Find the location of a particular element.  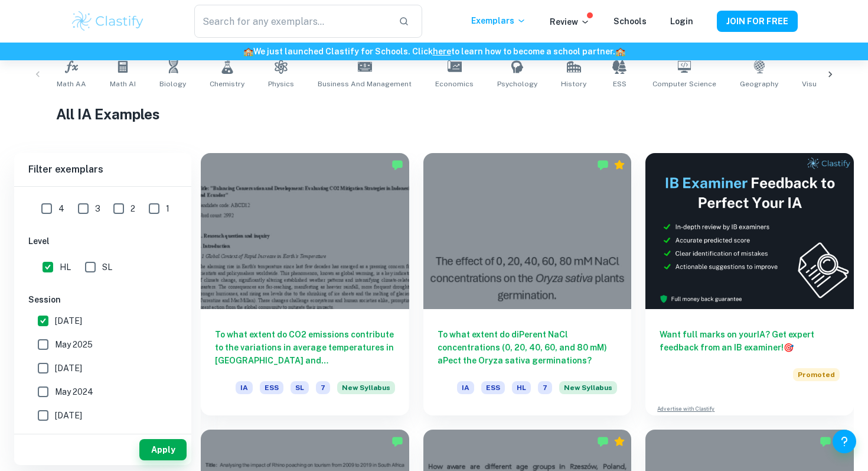

a: Clastify logo is located at coordinates (107, 21).